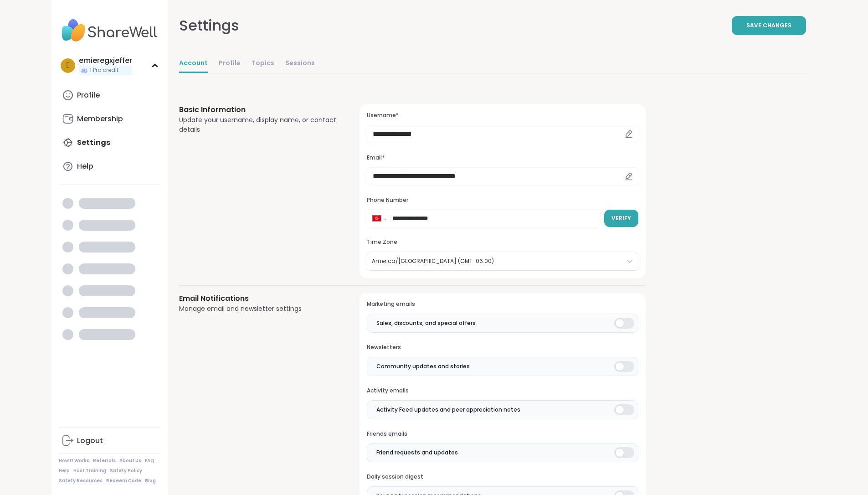 Image resolution: width=868 pixels, height=495 pixels. What do you see at coordinates (126, 471) in the screenshot?
I see `a: Safety Policy` at bounding box center [126, 471].